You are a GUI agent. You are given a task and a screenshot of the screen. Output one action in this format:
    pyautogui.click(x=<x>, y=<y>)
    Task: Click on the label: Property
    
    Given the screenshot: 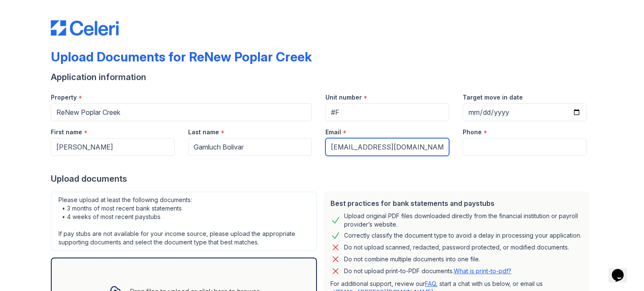 What is the action you would take?
    pyautogui.click(x=64, y=98)
    